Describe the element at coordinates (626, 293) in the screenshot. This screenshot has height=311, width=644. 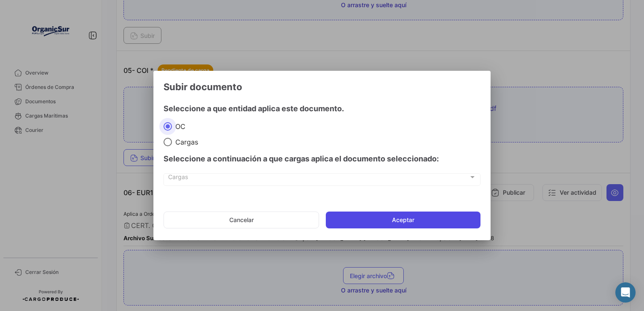
I see `div: Abrir Intercom Messenger` at that location.